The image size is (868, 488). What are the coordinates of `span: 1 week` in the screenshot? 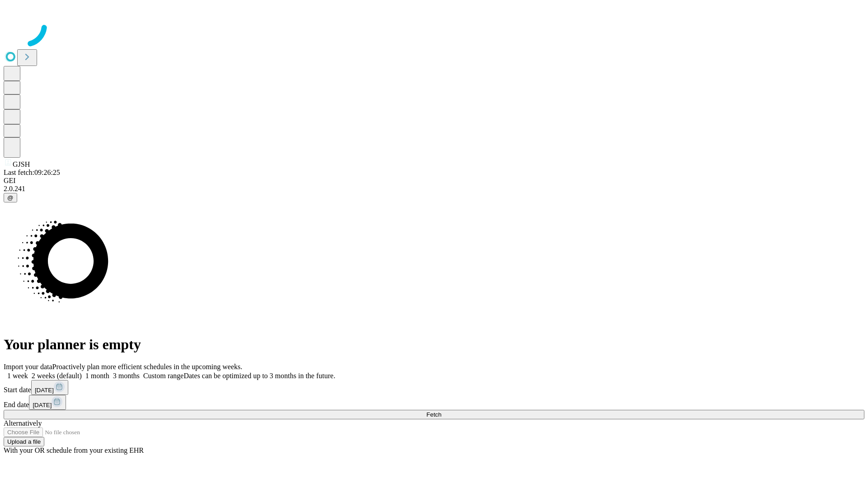 It's located at (17, 376).